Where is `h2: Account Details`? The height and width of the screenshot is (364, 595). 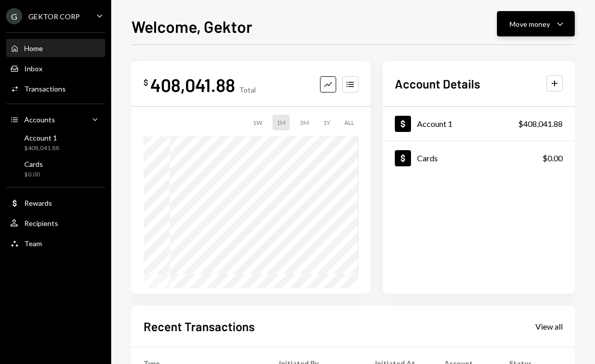 h2: Account Details is located at coordinates (437, 83).